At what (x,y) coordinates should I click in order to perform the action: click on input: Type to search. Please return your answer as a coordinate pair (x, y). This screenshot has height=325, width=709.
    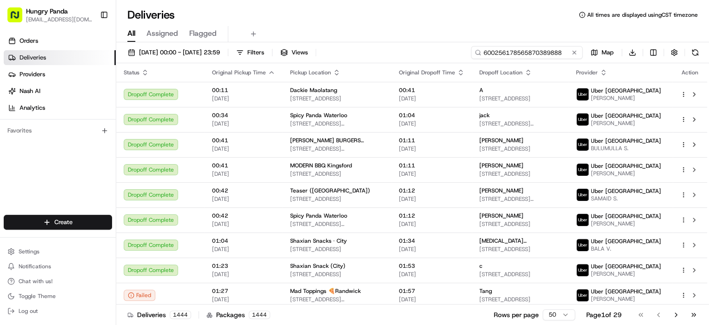
    Looking at the image, I should click on (527, 53).